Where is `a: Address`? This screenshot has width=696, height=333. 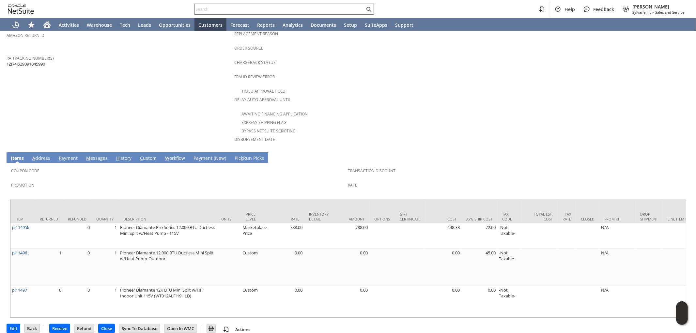 a: Address is located at coordinates (41, 159).